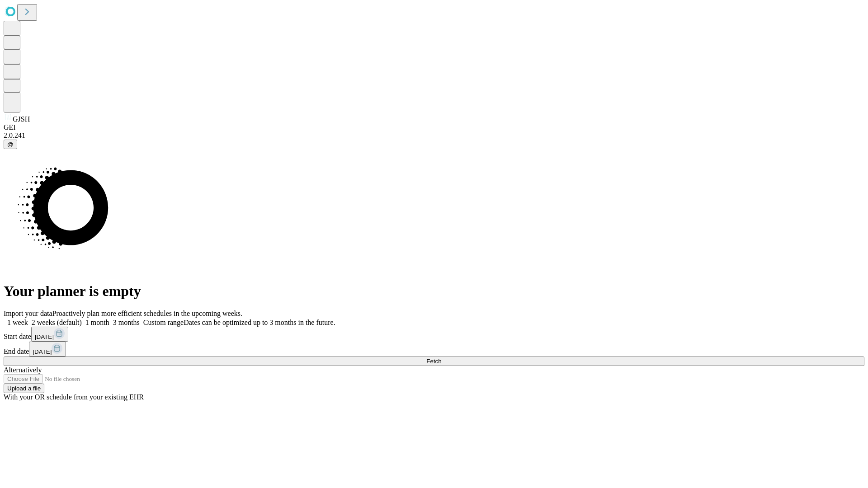 The height and width of the screenshot is (488, 868). I want to click on span: With your OR schedule from your existing EHR, so click(74, 396).